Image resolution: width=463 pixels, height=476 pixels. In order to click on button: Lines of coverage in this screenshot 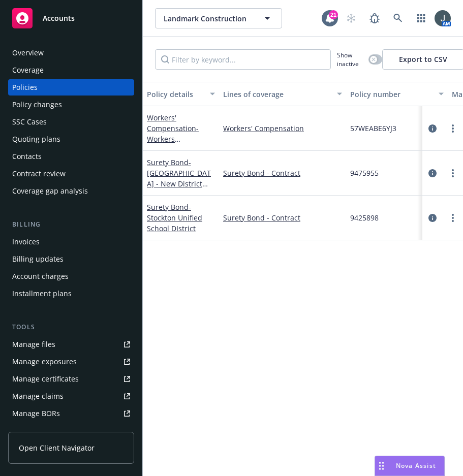, I will do `click(283, 94)`.